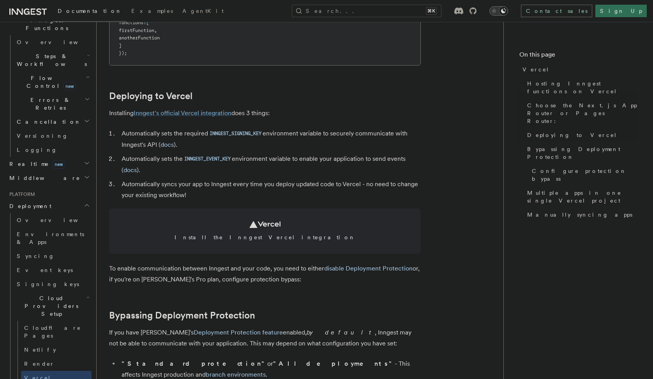 Image resolution: width=653 pixels, height=379 pixels. What do you see at coordinates (207, 158) in the screenshot?
I see `a: INNGEST_EVENT_KEY` at bounding box center [207, 158].